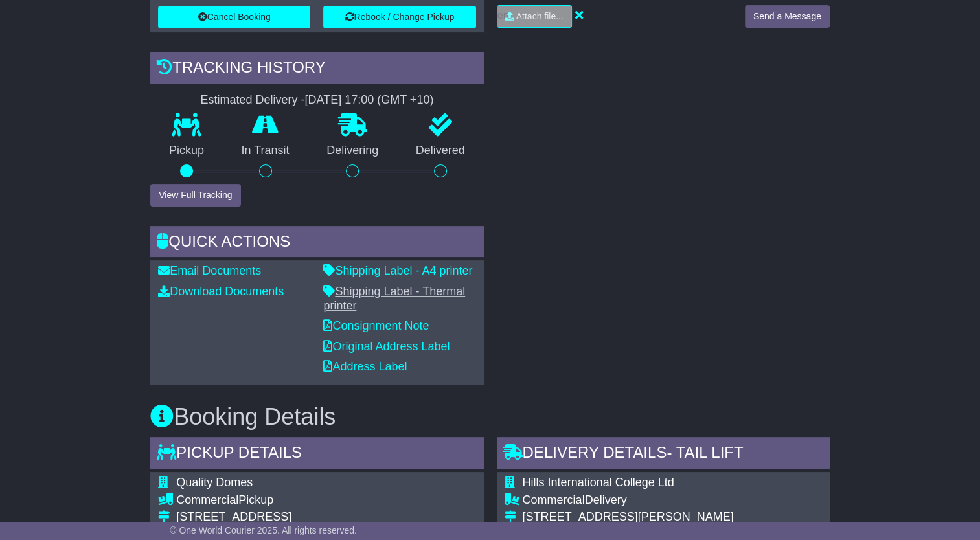 The image size is (980, 540). I want to click on a: Consignment Note, so click(375, 326).